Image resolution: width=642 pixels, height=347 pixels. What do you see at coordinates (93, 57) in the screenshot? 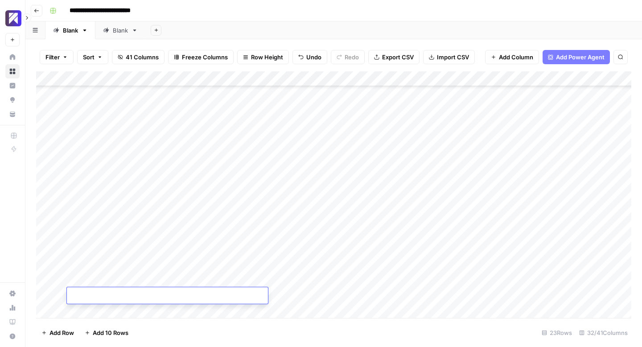
I see `button: Sort` at bounding box center [93, 57].